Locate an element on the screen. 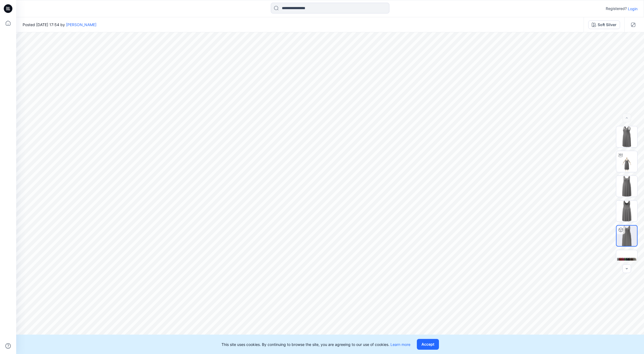 The width and height of the screenshot is (644, 354). img: 3/4 PNG Ghost COLOR RUN is located at coordinates (626, 137).